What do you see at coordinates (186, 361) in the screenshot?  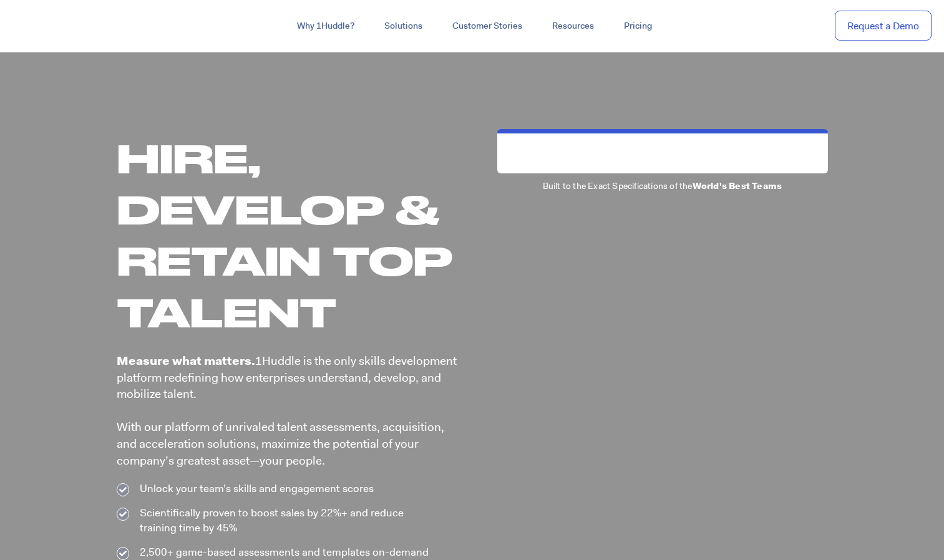 I see `b: Measure what matters.` at bounding box center [186, 361].